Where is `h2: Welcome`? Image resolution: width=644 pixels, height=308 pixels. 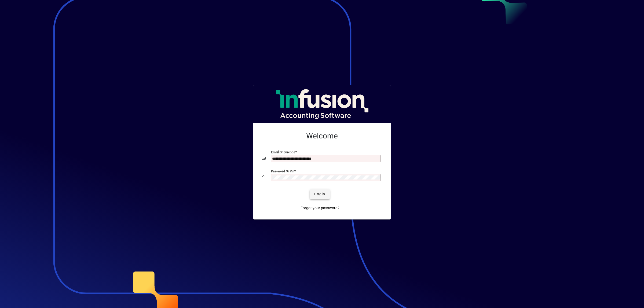 h2: Welcome is located at coordinates (322, 136).